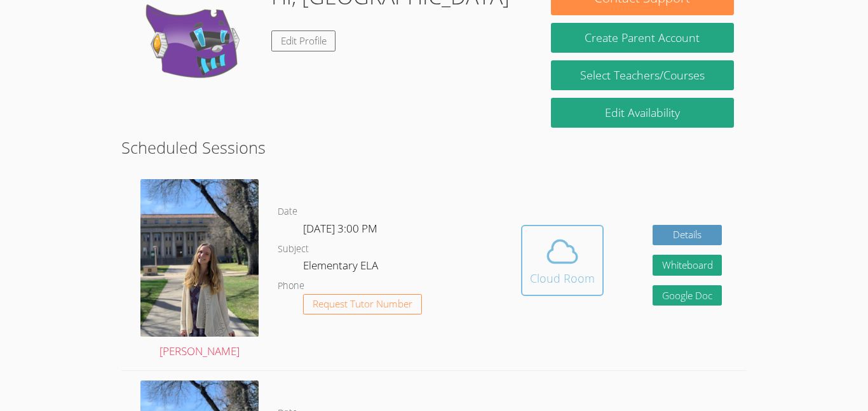  I want to click on img: profile%20teach.jpg, so click(200, 258).